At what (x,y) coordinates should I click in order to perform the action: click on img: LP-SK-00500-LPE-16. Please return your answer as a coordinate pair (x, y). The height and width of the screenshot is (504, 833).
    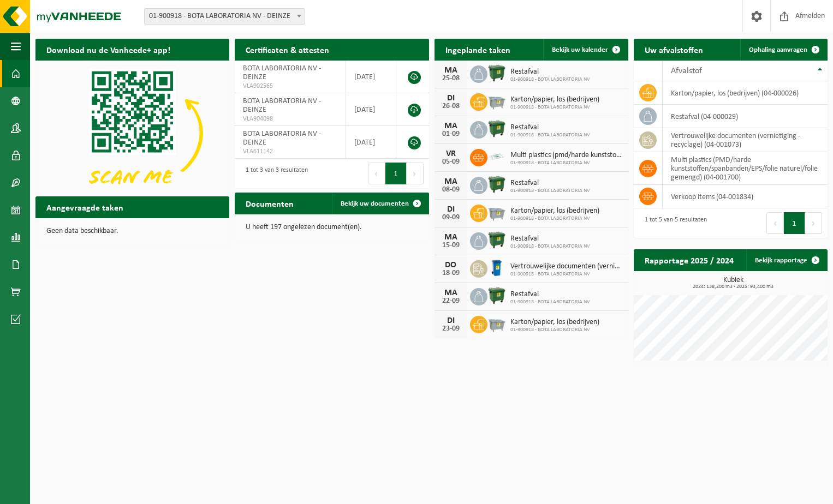
    Looking at the image, I should click on (497, 156).